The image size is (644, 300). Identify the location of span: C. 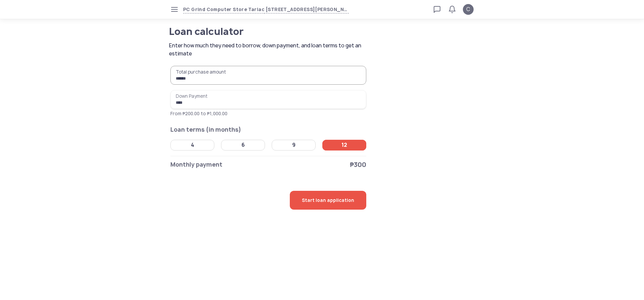
(468, 9).